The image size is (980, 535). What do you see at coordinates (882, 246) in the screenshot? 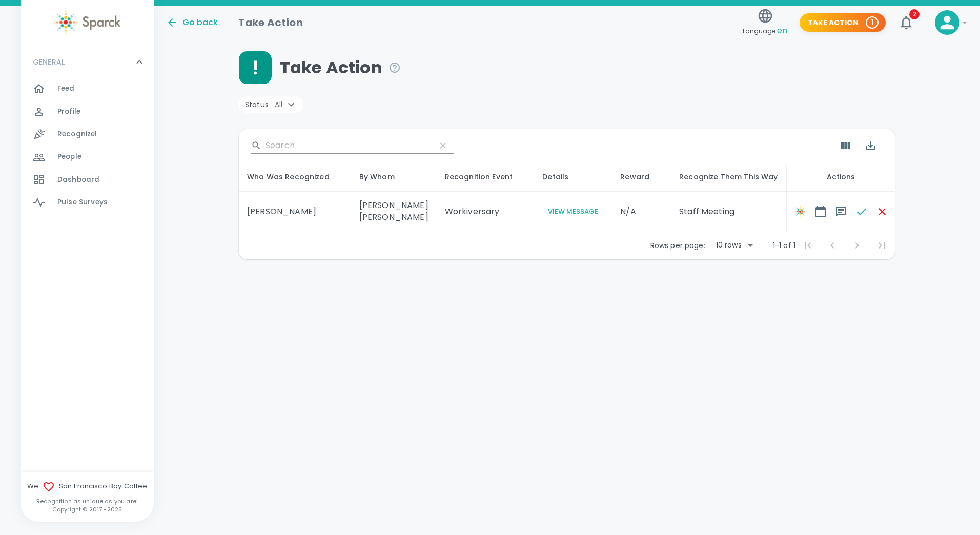
I see `span: Last Page` at bounding box center [882, 246].